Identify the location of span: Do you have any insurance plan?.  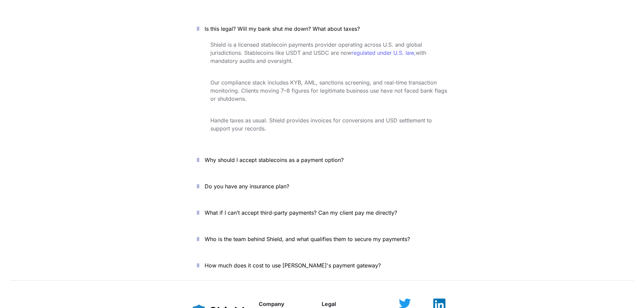
(247, 187).